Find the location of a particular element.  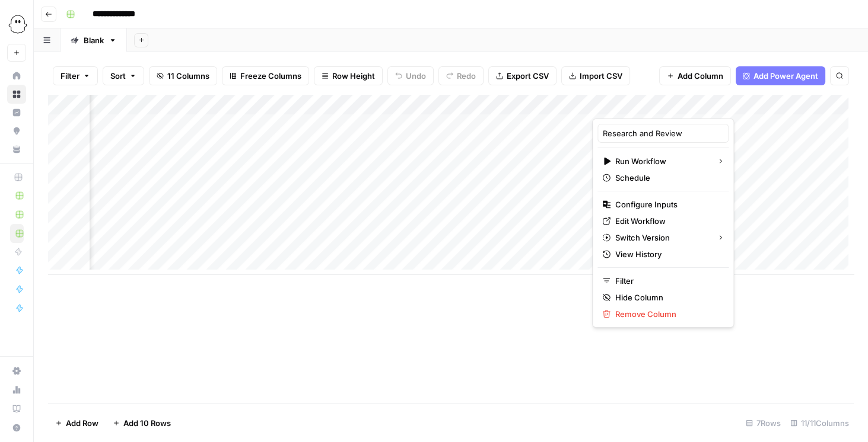

button: Add Column is located at coordinates (694, 76).